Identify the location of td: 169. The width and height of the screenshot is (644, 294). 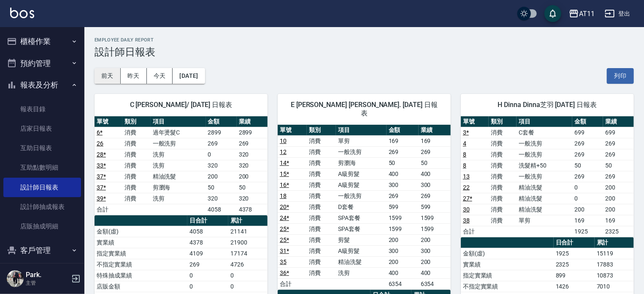
(588, 220).